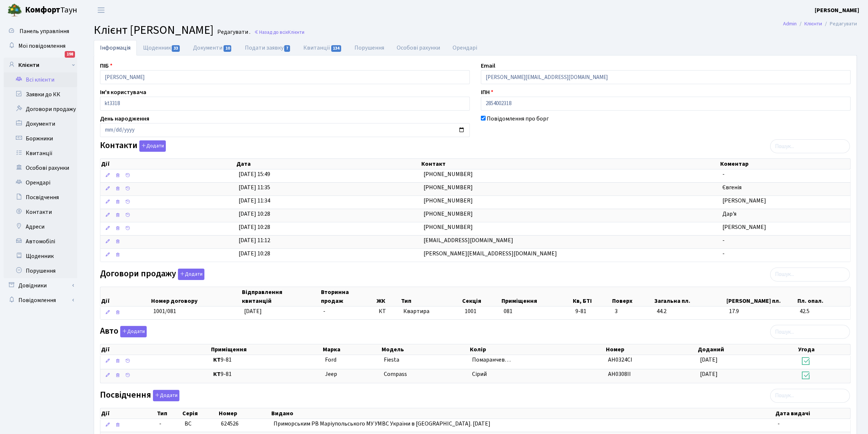  What do you see at coordinates (125, 119) in the screenshot?
I see `label: День народження` at bounding box center [125, 119].